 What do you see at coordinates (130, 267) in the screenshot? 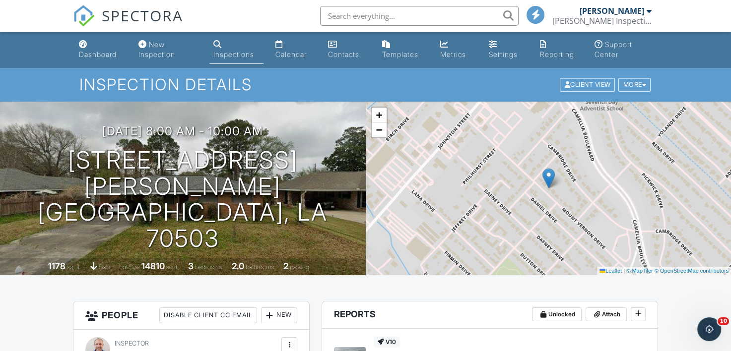
I see `span: Lot Size` at bounding box center [130, 267].